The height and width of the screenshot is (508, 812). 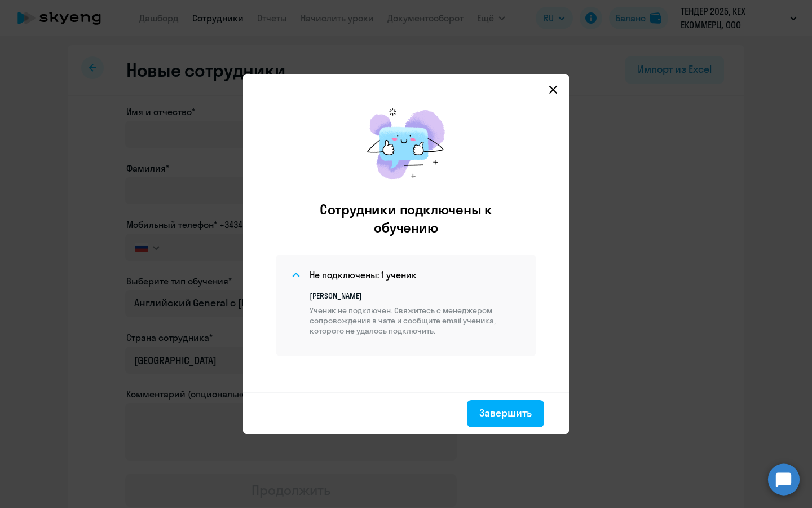 I want to click on h4: Не подключены: 1 ученик, so click(x=363, y=274).